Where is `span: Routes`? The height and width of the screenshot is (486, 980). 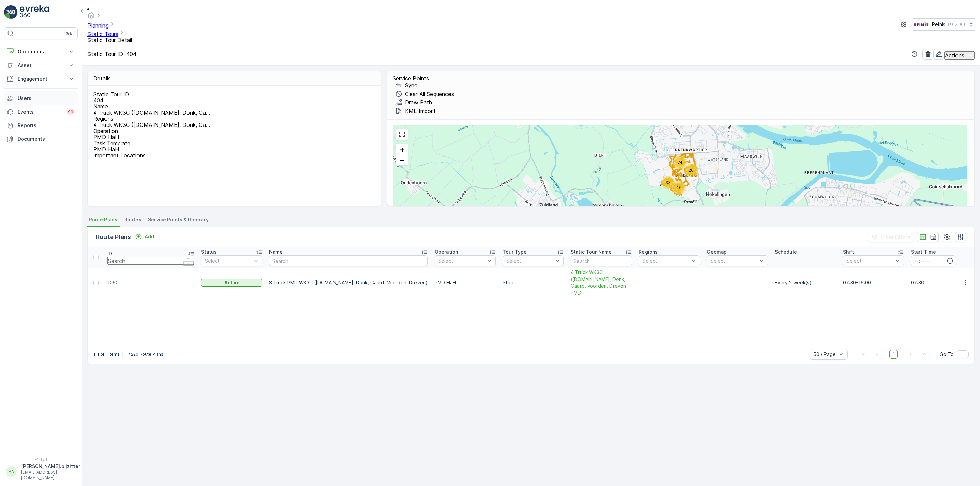 span: Routes is located at coordinates (133, 220).